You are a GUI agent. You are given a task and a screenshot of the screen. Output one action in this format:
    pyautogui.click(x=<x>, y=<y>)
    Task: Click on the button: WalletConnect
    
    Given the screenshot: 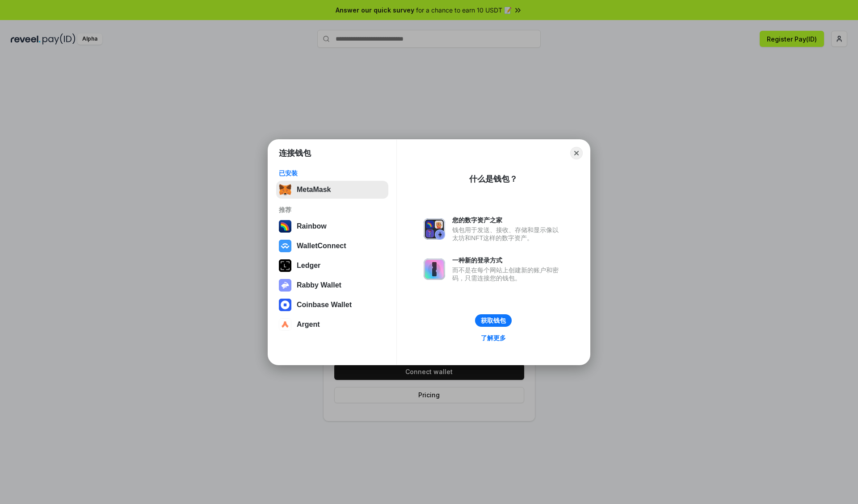 What is the action you would take?
    pyautogui.click(x=332, y=246)
    